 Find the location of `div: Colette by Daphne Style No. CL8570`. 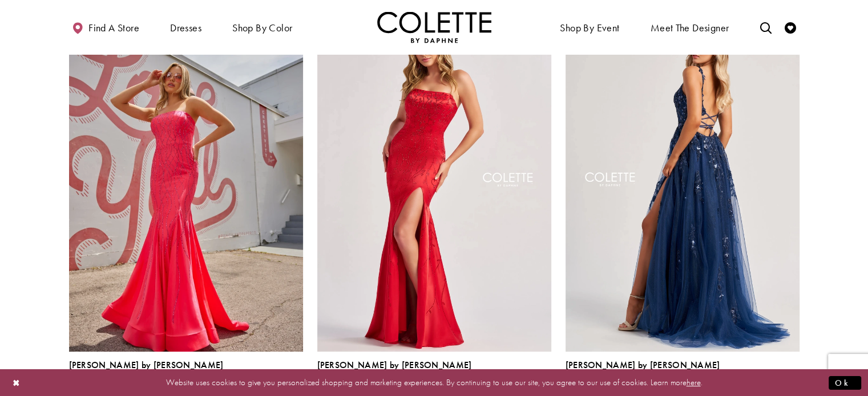

div: Colette by Daphne Style No. CL8570 is located at coordinates (394, 372).